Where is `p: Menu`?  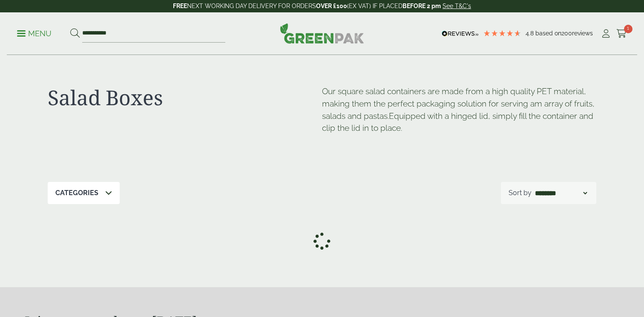 p: Menu is located at coordinates (34, 34).